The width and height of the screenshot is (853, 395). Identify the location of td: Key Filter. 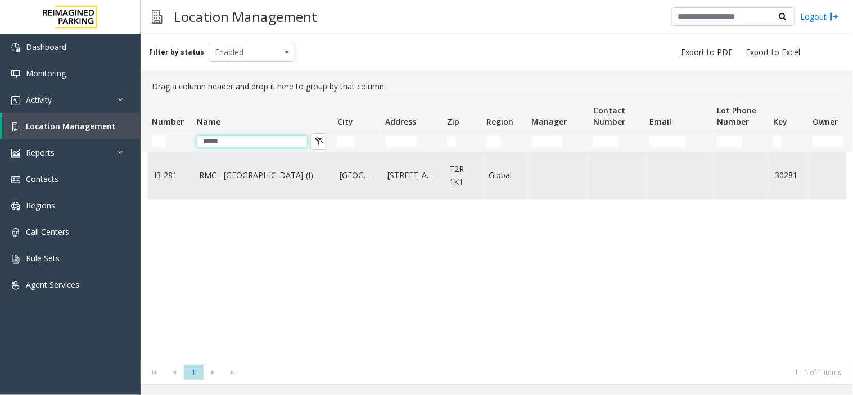
(788, 142).